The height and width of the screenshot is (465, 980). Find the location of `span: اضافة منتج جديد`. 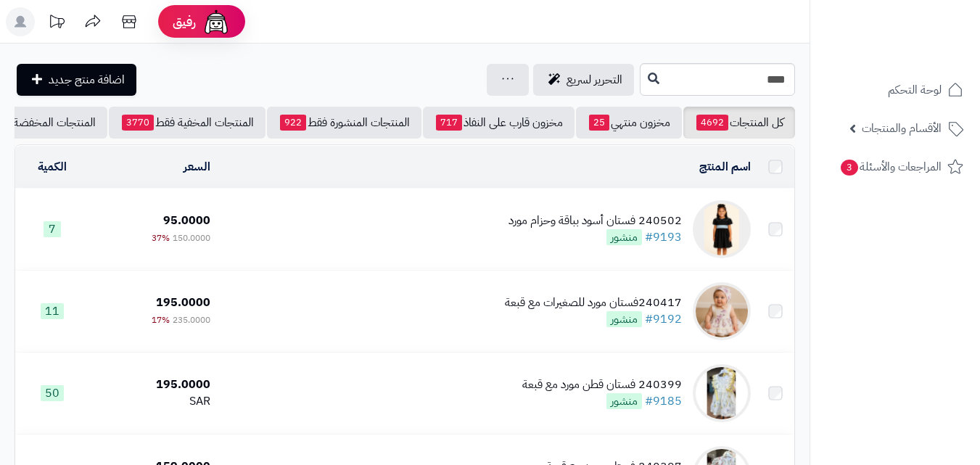

span: اضافة منتج جديد is located at coordinates (86, 80).